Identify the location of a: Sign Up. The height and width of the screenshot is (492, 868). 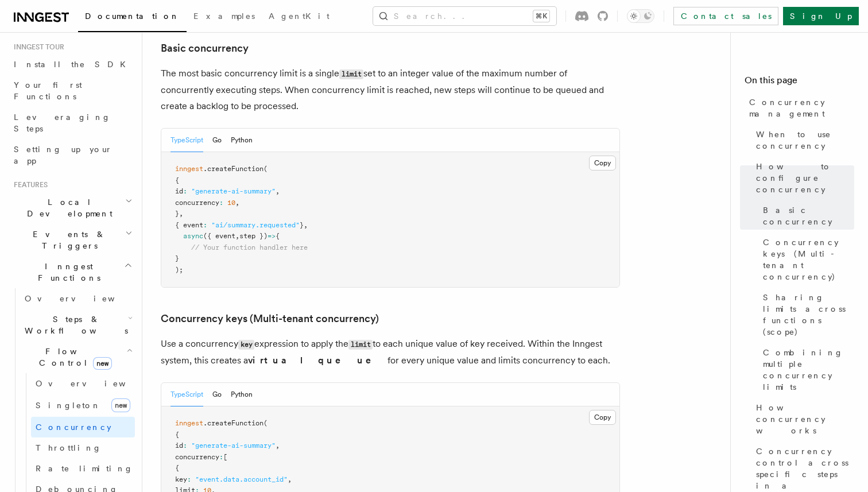
(821, 16).